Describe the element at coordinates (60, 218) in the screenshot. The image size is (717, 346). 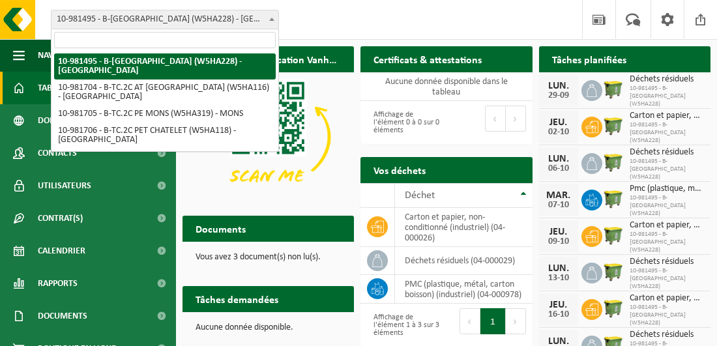
I see `span: Contrat(s)` at that location.